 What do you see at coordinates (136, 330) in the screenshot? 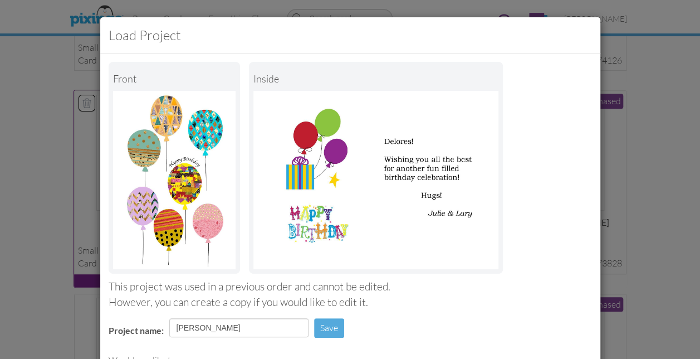
I see `label: Project name:` at bounding box center [136, 330].